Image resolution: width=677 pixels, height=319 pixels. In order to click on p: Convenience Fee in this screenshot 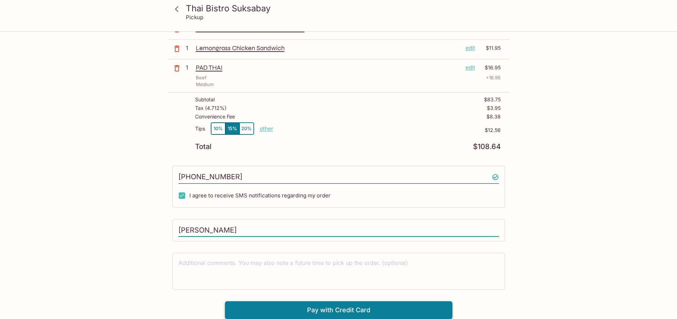, I will do `click(215, 116)`.